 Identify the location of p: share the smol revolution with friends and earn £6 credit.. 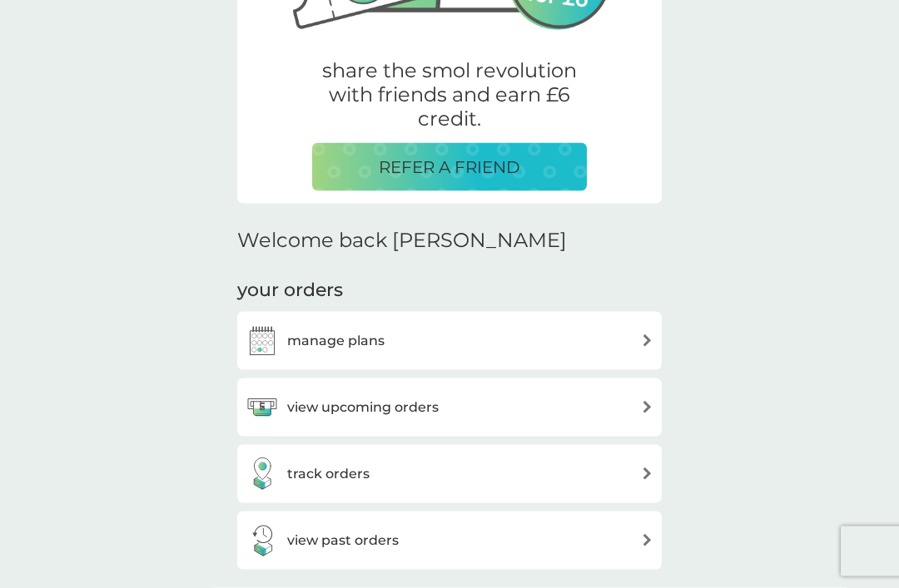
(449, 95).